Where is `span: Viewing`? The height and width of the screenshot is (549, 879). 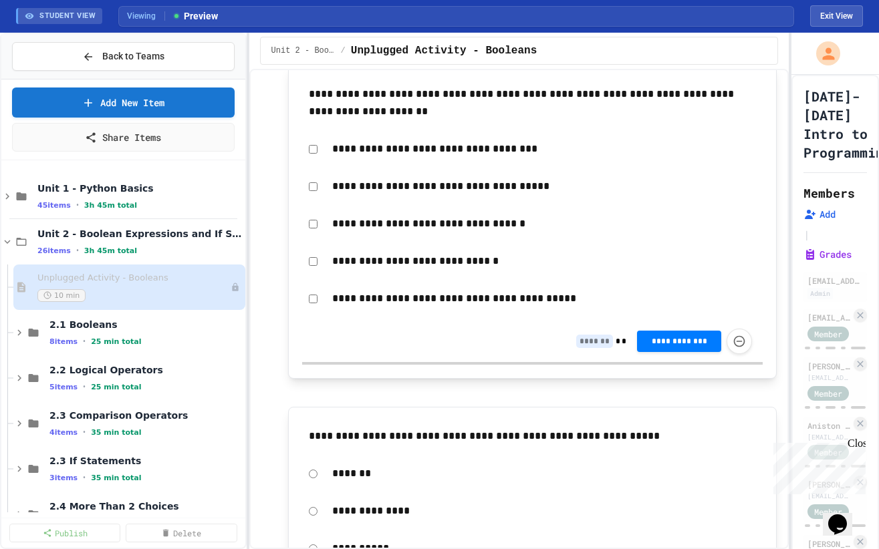 span: Viewing is located at coordinates (146, 16).